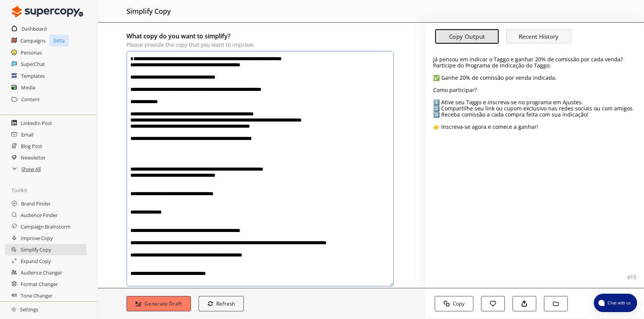 The width and height of the screenshot is (644, 319). Describe the element at coordinates (37, 295) in the screenshot. I see `h2: Tone Changer` at that location.